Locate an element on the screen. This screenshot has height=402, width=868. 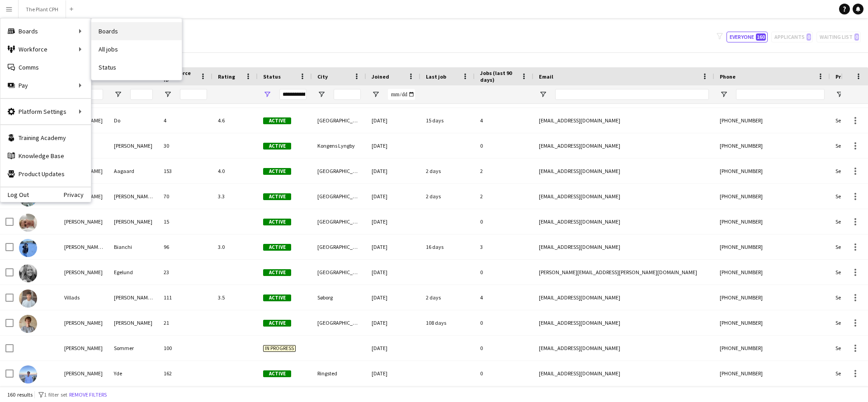
div: 16 days is located at coordinates (447, 246).